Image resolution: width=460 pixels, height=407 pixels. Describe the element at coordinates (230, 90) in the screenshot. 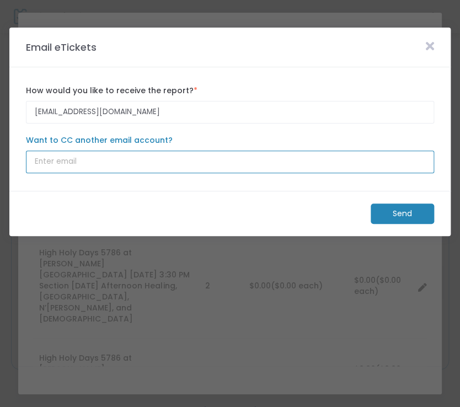

I see `label: How would you like to receive the report?` at that location.